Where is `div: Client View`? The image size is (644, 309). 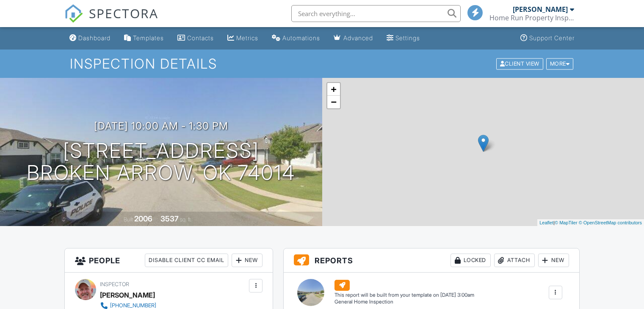
div: Client View is located at coordinates (520, 63).